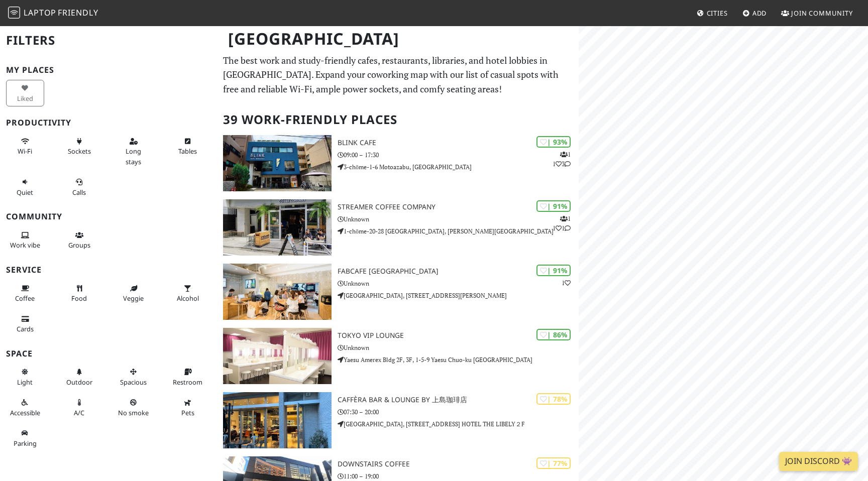 This screenshot has height=481, width=868. Describe the element at coordinates (133, 298) in the screenshot. I see `span: Veggie` at that location.